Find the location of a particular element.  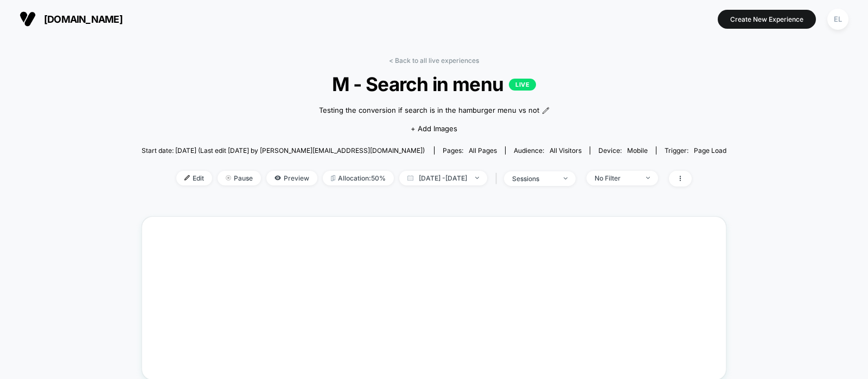

div: Trigger: is located at coordinates (696, 150).